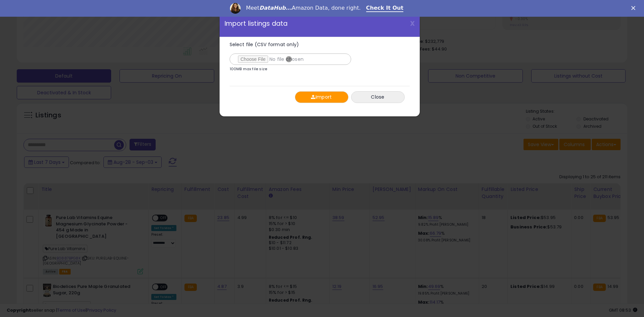  What do you see at coordinates (413, 23) in the screenshot?
I see `span: X` at bounding box center [413, 23].